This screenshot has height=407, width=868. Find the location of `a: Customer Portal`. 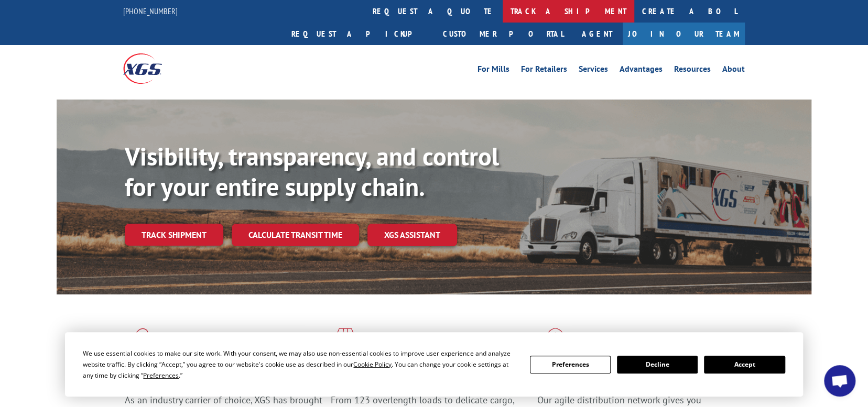

a: Customer Portal is located at coordinates (503, 33).